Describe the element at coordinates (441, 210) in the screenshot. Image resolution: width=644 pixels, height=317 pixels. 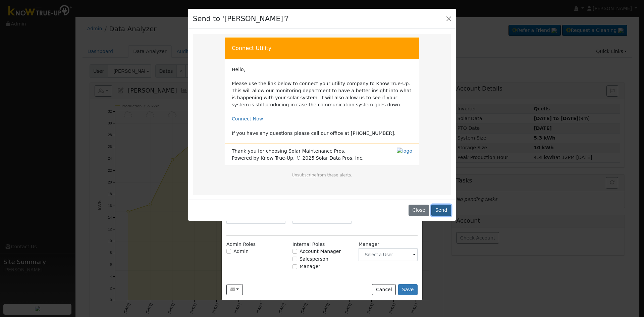
I see `button: Send` at that location.